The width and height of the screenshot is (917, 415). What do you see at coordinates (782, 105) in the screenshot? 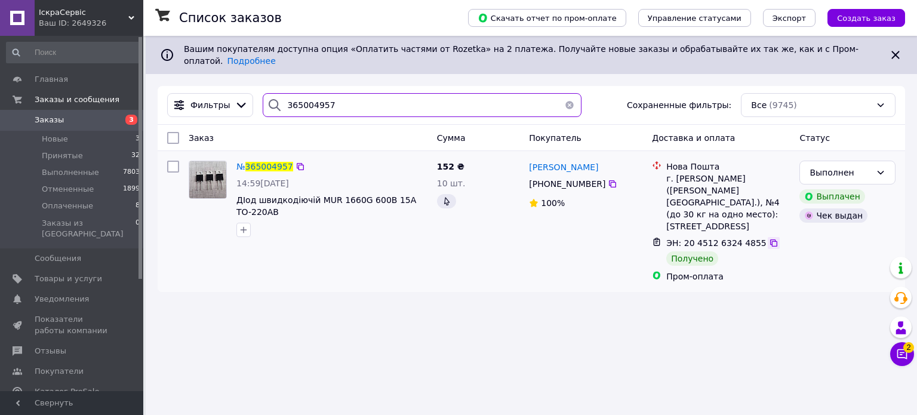
I see `span: (9745)` at bounding box center [782, 105].